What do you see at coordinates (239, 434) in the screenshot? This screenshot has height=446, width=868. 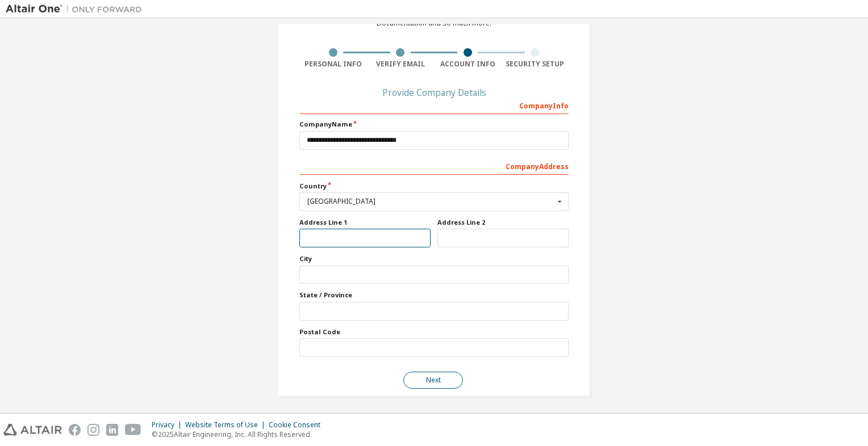 I see `p: © 2025 Altair Engineering, Inc. All Rights Reserved.` at bounding box center [239, 434].